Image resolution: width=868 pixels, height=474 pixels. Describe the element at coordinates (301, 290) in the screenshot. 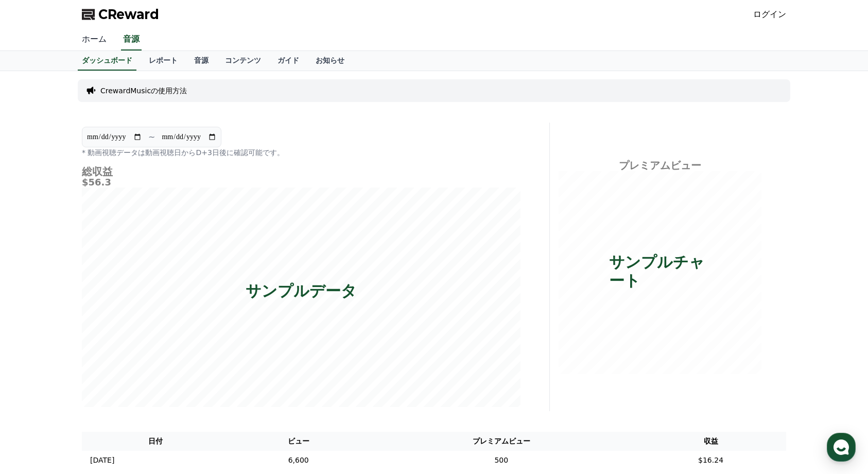

I see `p: サンプルデータ` at that location.